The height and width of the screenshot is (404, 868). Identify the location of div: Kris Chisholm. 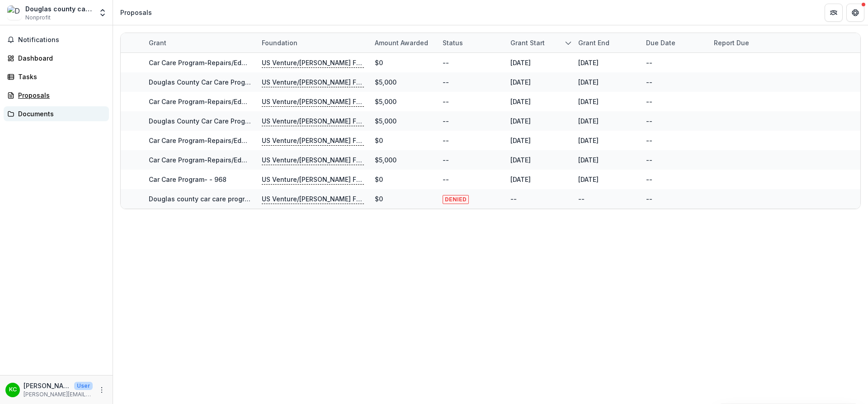
(12, 389).